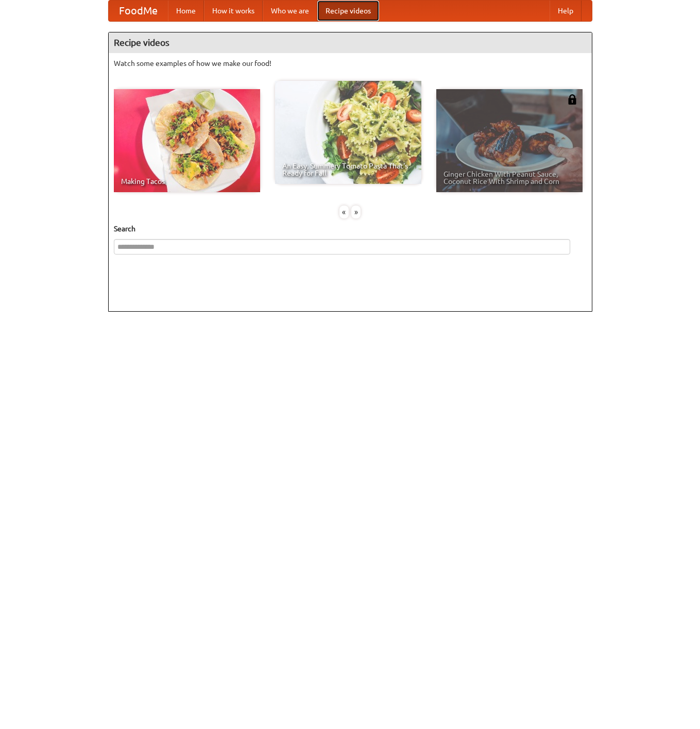 The height and width of the screenshot is (729, 700). I want to click on span: An Easy, Summery Tomato Pasta That's Ready for Fall, so click(348, 169).